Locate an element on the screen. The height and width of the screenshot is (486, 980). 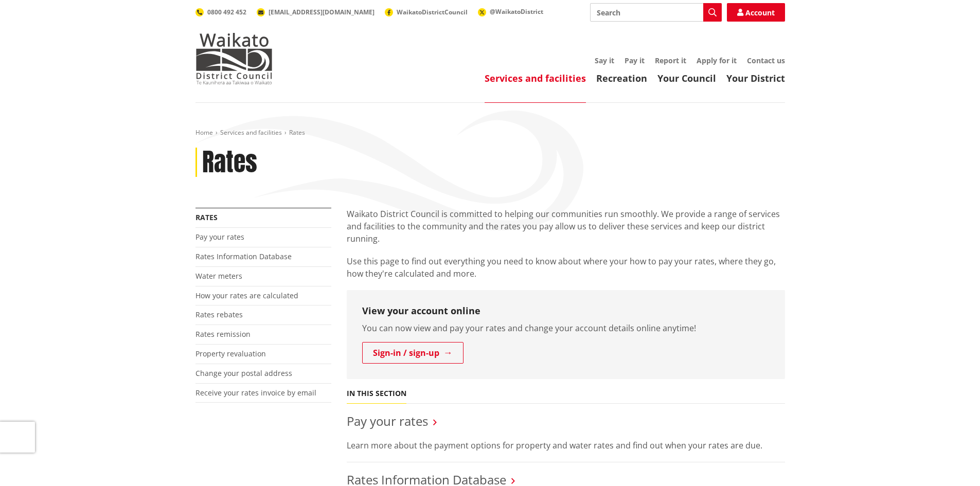
p: Learn more about the payment options for property and water rates and find out when your rates ar... is located at coordinates (566, 445).